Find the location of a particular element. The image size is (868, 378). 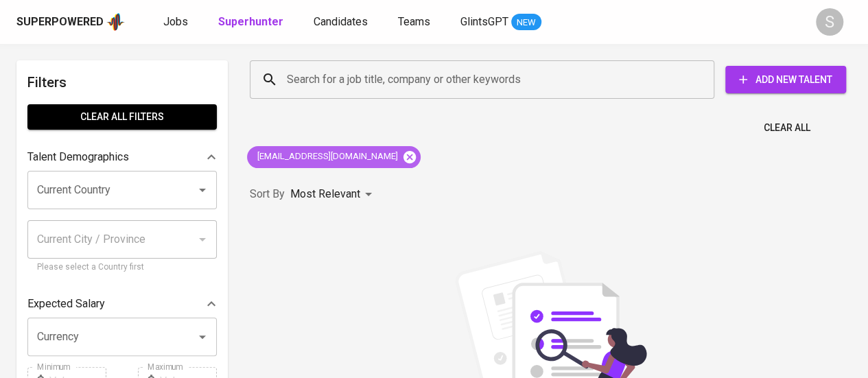

button: Add New Talent is located at coordinates (785, 80).